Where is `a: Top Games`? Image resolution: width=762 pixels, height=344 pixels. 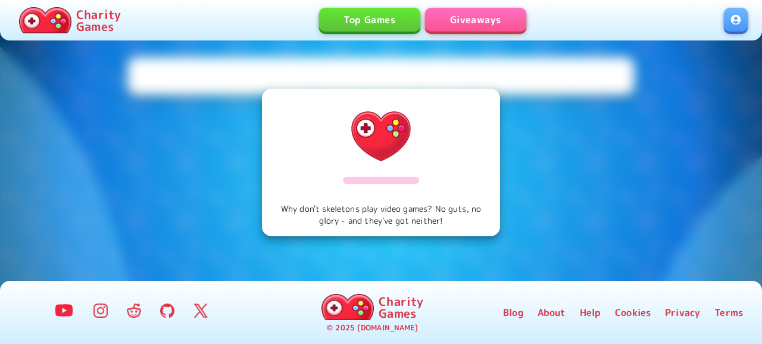
a: Top Games is located at coordinates (370, 20).